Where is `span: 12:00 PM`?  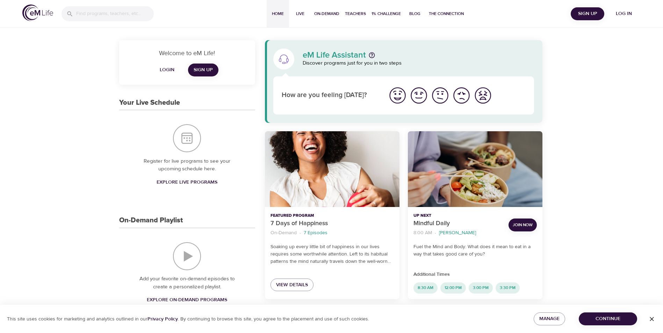 span: 12:00 PM is located at coordinates (453, 288).